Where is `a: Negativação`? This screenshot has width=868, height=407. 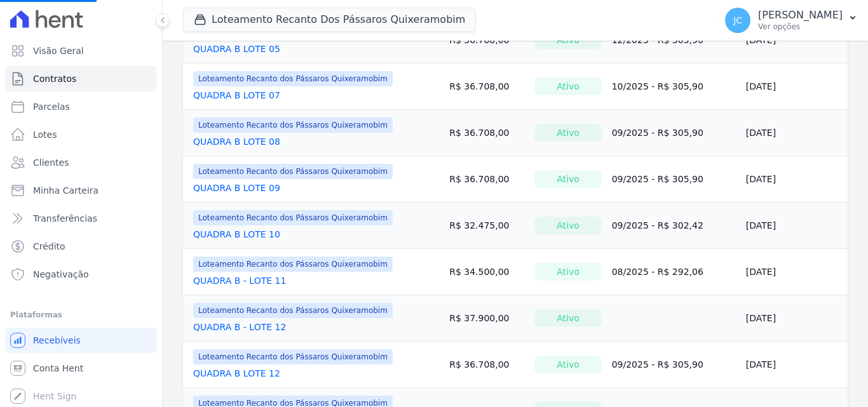
a: Negativação is located at coordinates (81, 275).